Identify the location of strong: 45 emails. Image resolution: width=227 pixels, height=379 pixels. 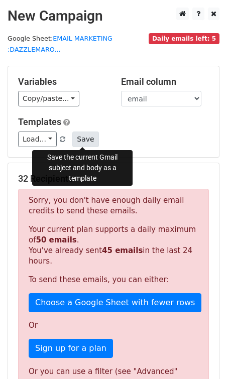
(122, 250).